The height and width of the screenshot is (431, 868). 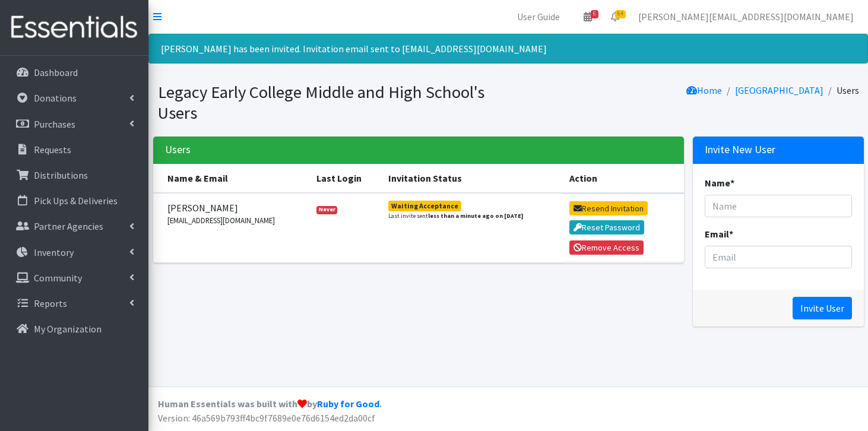 I want to click on span: 64, so click(x=620, y=14).